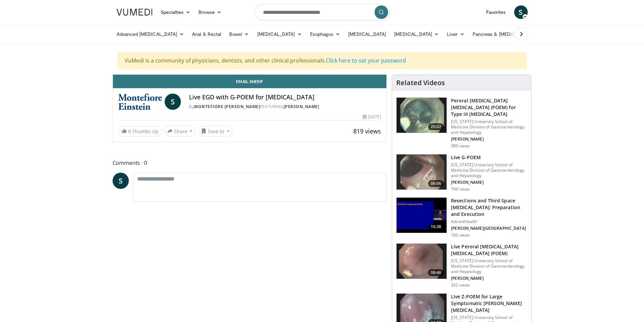 The height and width of the screenshot is (322, 644). What do you see at coordinates (366, 61) in the screenshot?
I see `a: Click here to set your password` at bounding box center [366, 61].